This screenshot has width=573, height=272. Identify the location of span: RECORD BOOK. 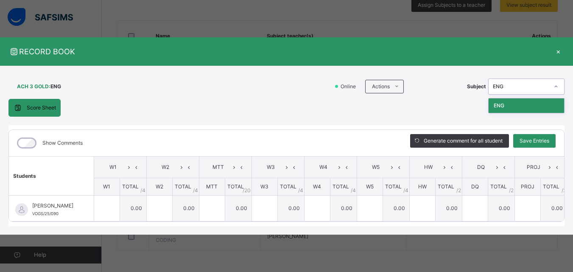
(280, 51).